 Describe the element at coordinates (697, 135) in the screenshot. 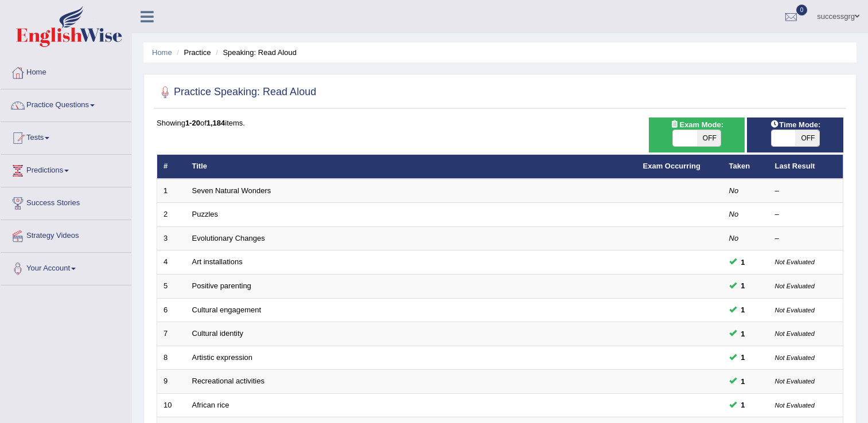

I see `div: Show exams occurring in exams` at that location.